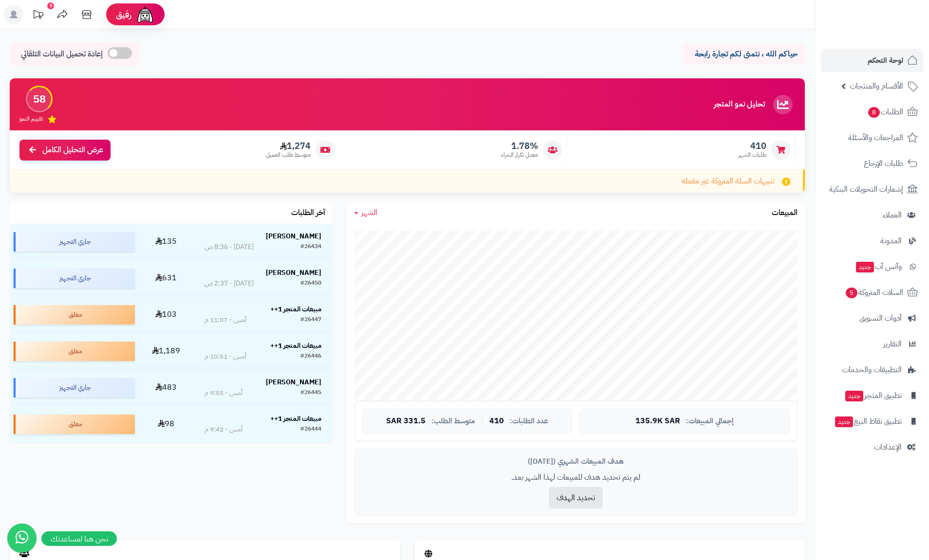 Image resolution: width=929 pixels, height=560 pixels. What do you see at coordinates (739, 105) in the screenshot?
I see `h3: تحليل نمو المتجر` at bounding box center [739, 105].